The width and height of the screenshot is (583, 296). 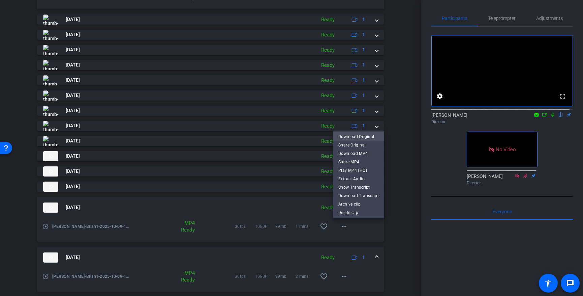 I want to click on span: Archive clip, so click(x=359, y=204).